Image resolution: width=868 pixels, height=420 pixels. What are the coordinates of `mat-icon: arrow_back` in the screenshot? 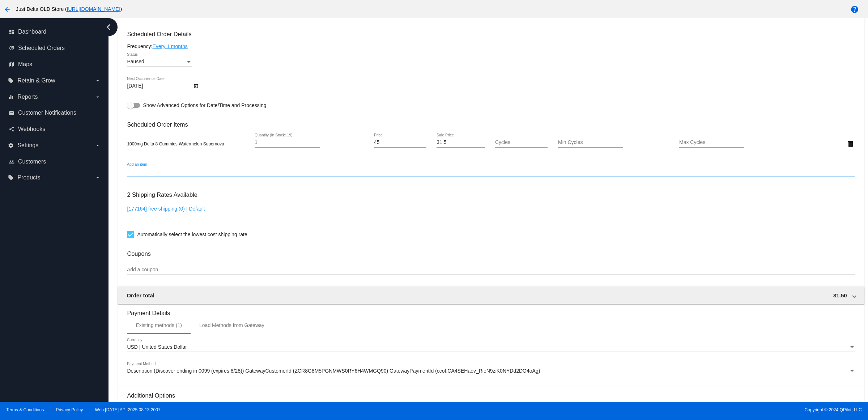 It's located at (7, 10).